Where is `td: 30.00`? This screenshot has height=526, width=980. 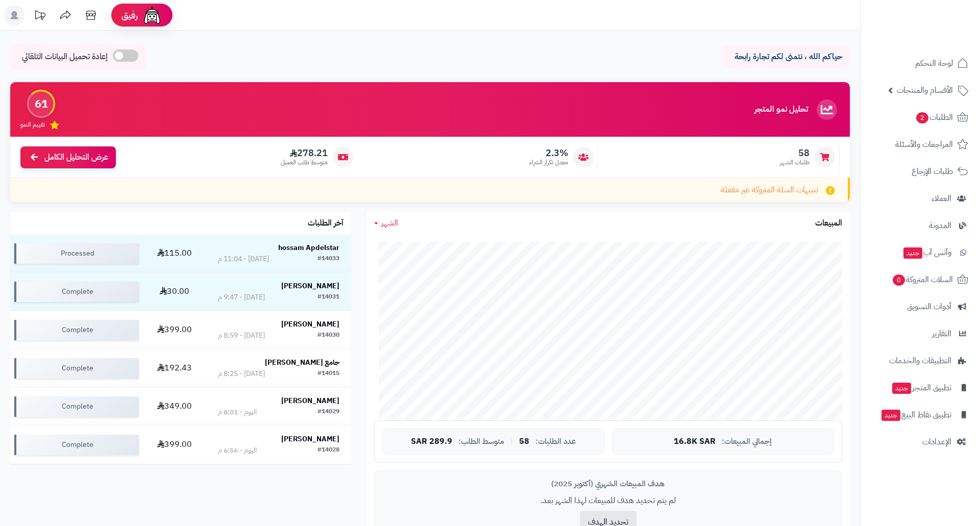
td: 30.00 is located at coordinates (175, 292).